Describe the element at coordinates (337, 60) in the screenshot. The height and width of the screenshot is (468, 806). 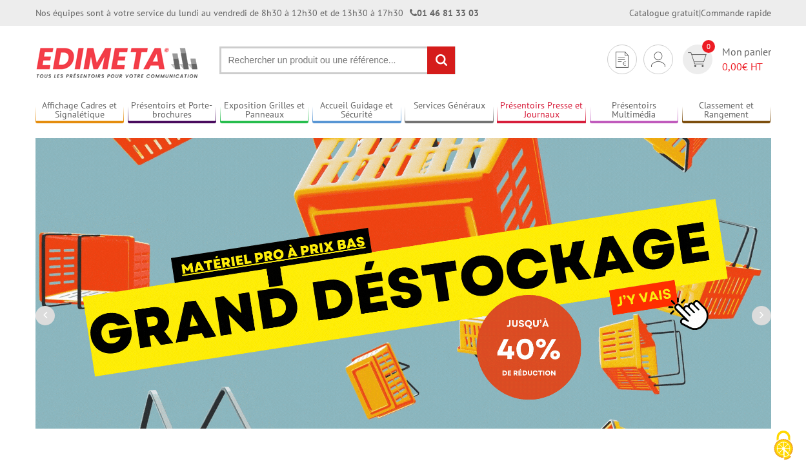
I see `input: Rechercher un produit ou une référence...` at that location.